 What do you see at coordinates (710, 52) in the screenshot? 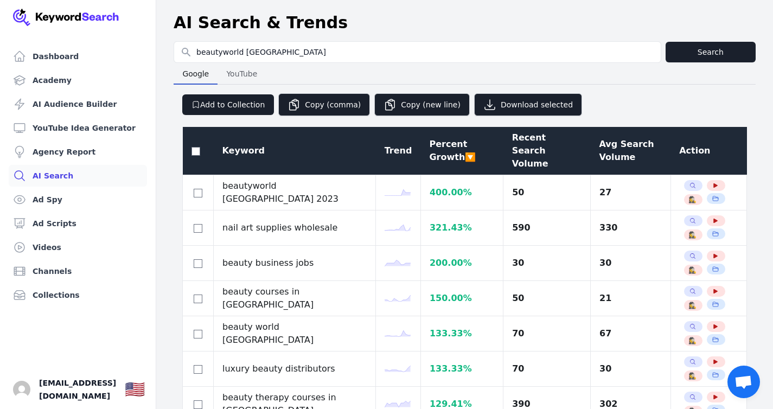
I see `button: Search` at bounding box center [710, 52].